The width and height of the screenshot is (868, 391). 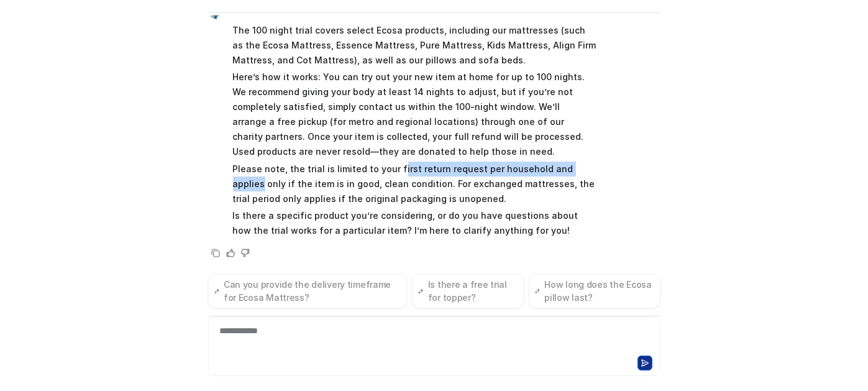 I want to click on button: Is there a free trial for topper?, so click(x=467, y=291).